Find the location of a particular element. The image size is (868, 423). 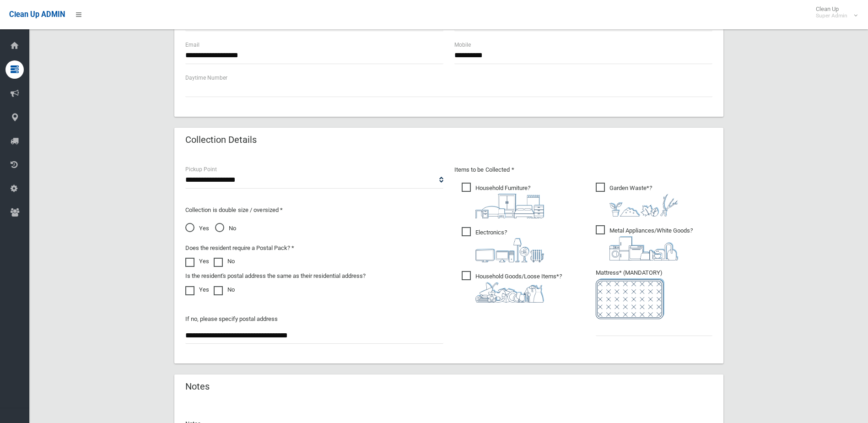

span: Mattress* (MANDATORY) is located at coordinates (654, 294).